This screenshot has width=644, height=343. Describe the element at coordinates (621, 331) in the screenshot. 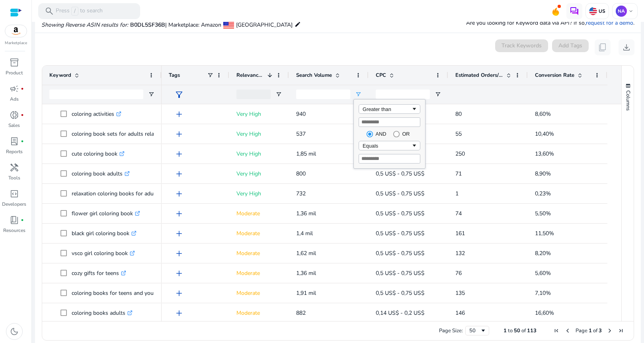

I see `div: Last Page` at that location.